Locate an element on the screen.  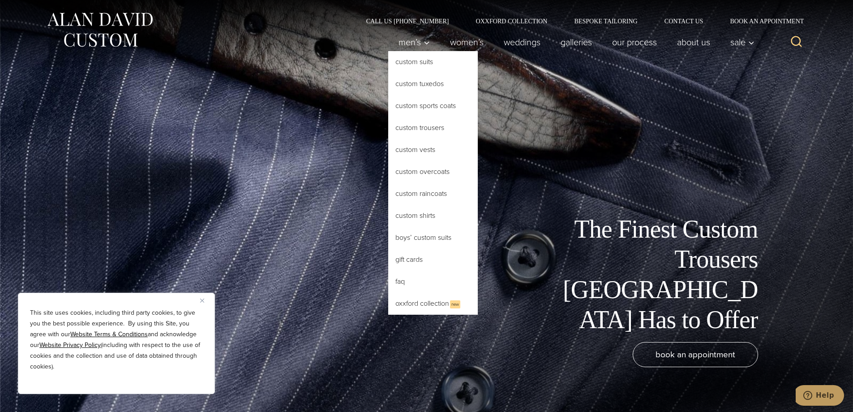
span: New is located at coordinates (455, 304).